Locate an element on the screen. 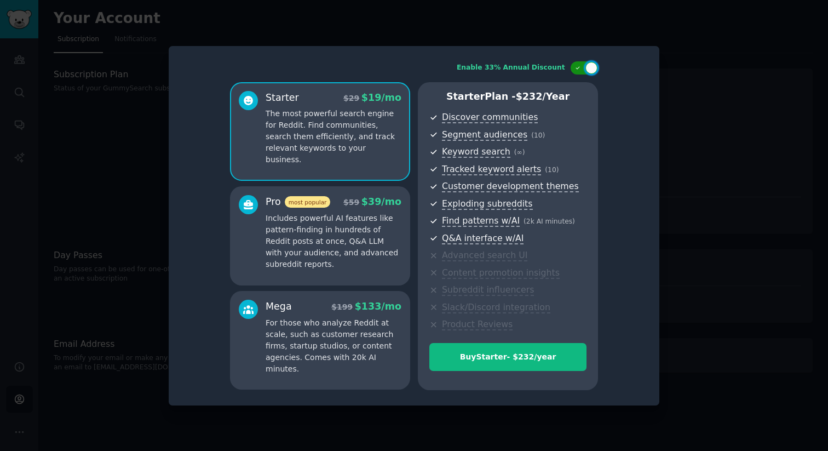  div: Enable 33% Annual Discount is located at coordinates (511, 68).